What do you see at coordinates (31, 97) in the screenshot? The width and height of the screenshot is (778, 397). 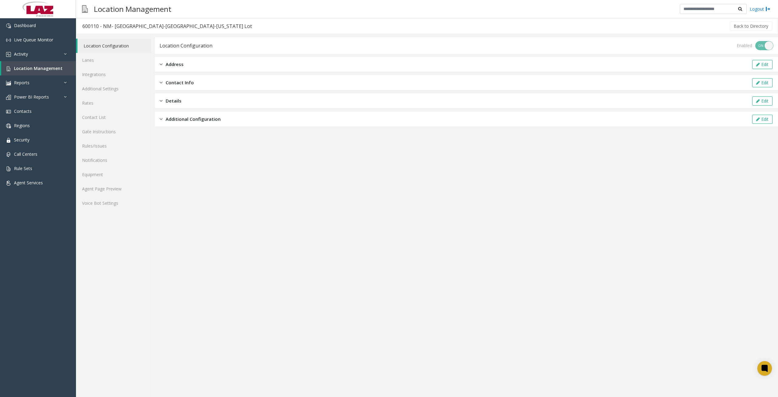 I see `span: Power BI Reports` at bounding box center [31, 97].